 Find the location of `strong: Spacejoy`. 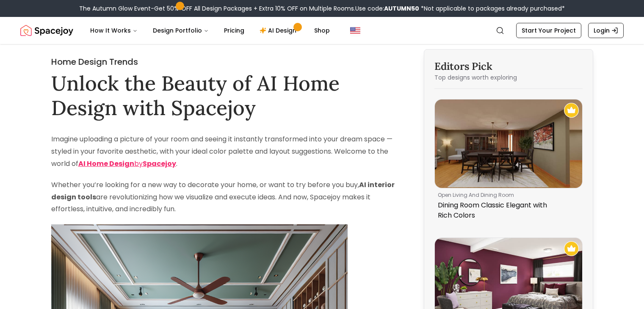

strong: Spacejoy is located at coordinates (159, 163).